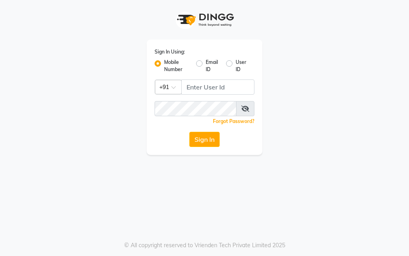 This screenshot has width=409, height=256. I want to click on button: Sign In, so click(205, 139).